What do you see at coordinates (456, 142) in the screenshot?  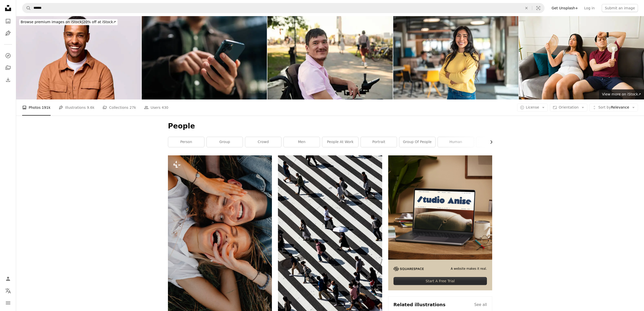 I see `a: human` at bounding box center [456, 142].